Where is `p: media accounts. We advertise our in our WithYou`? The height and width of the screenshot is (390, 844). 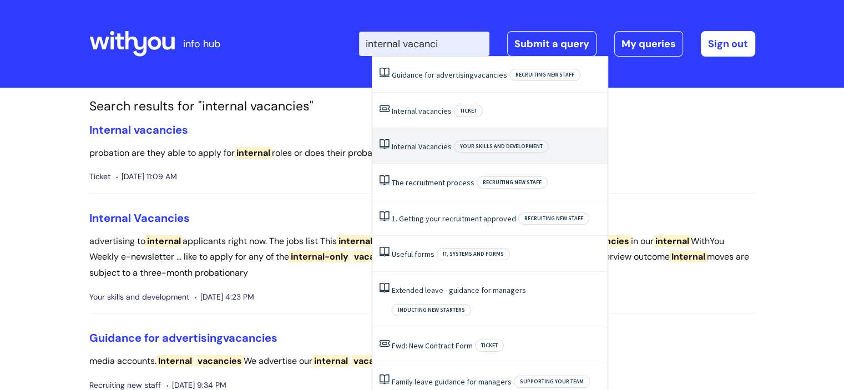 p: media accounts. We advertise our in our WithYou is located at coordinates (422, 361).